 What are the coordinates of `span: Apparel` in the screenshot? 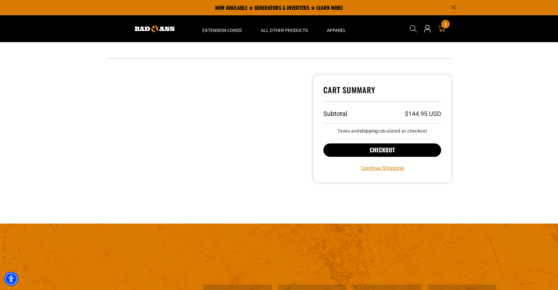 It's located at (337, 30).